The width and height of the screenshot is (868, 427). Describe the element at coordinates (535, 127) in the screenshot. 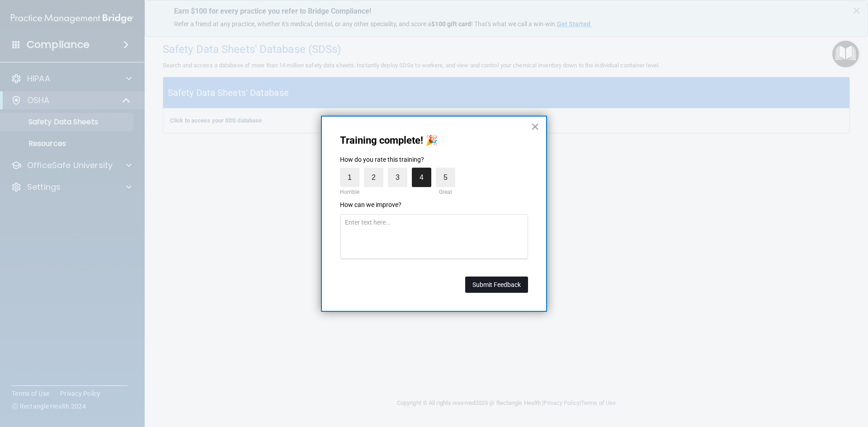

I see `button: Close` at that location.